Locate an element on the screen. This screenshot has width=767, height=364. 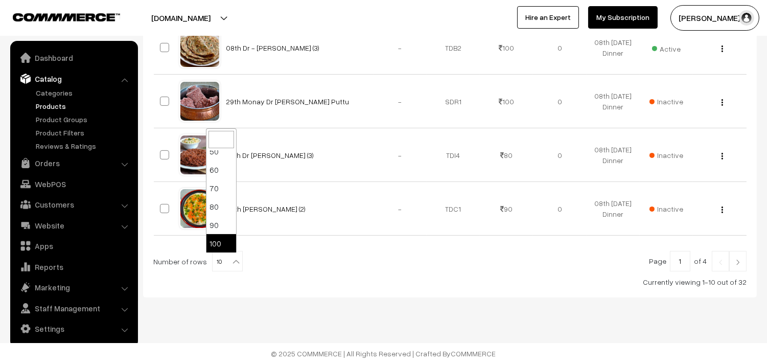
span: of 4 is located at coordinates (700, 261).